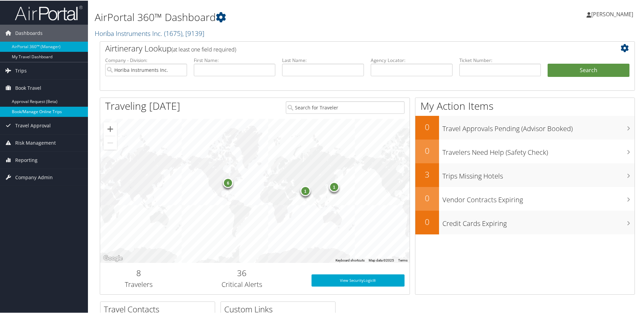 This screenshot has width=644, height=313. What do you see at coordinates (28, 87) in the screenshot?
I see `span: Book Travel` at bounding box center [28, 87].